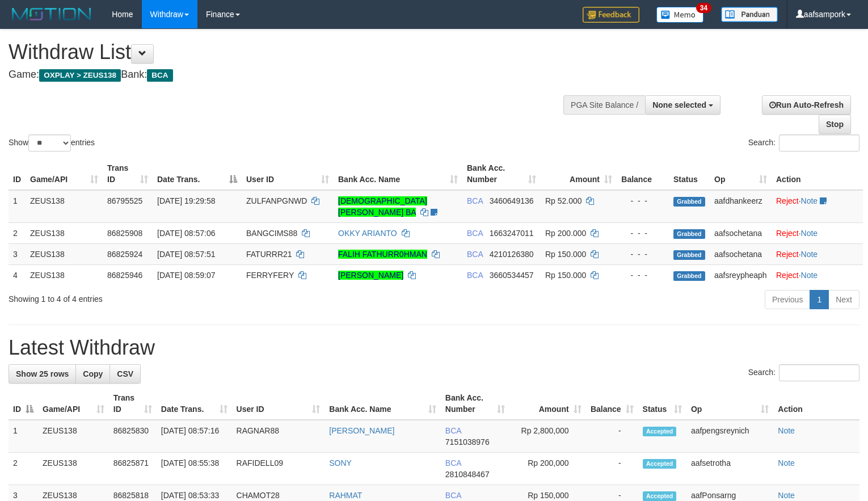 This screenshot has width=868, height=501. What do you see at coordinates (92, 374) in the screenshot?
I see `a: Copy` at bounding box center [92, 374].